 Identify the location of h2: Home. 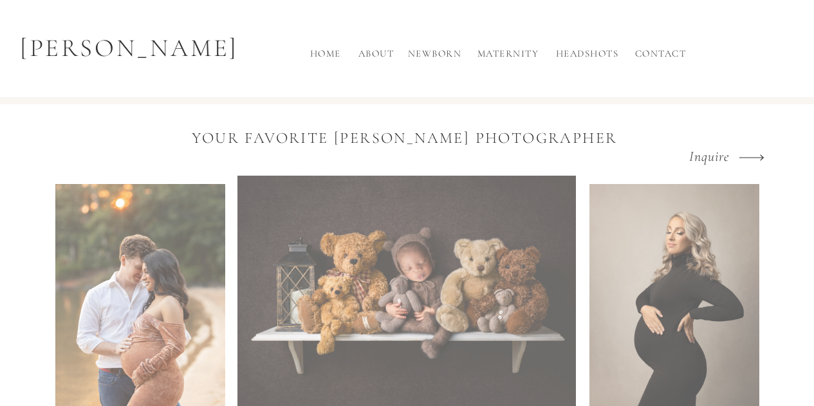
(326, 57).